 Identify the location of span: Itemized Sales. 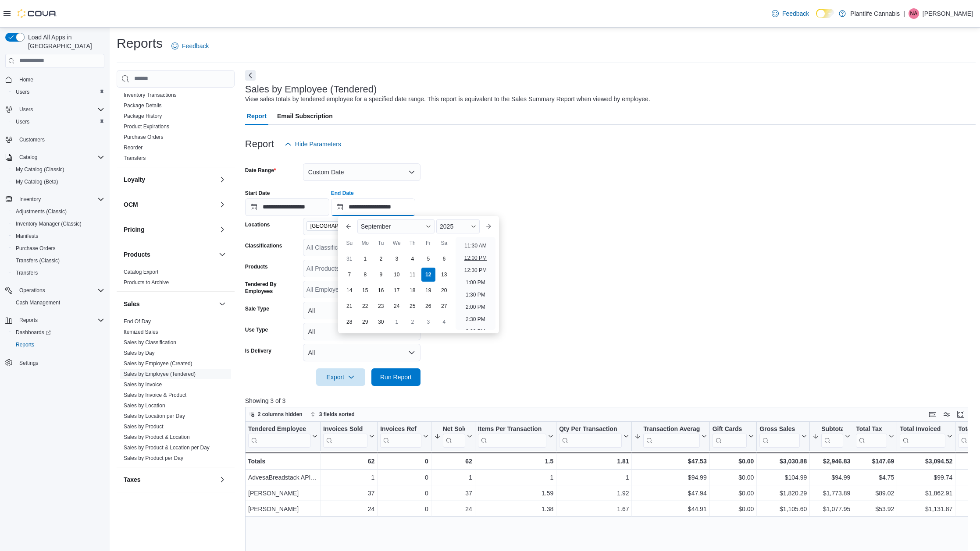
(141, 332).